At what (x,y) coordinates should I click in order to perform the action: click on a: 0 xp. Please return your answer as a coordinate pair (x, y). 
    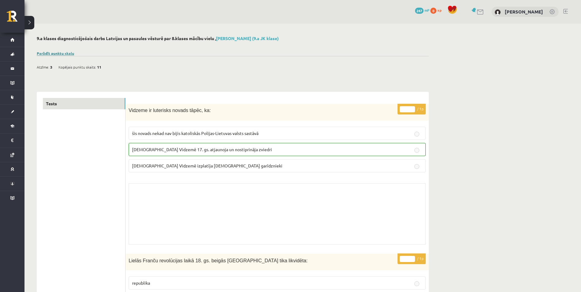
    Looking at the image, I should click on (437, 10).